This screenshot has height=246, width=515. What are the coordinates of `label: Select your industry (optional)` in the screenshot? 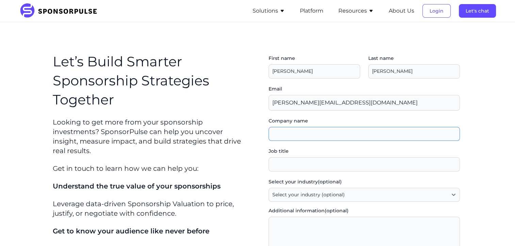 It's located at (364, 182).